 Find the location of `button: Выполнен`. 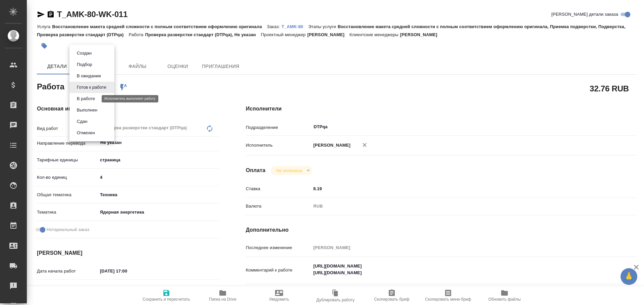

button: Выполнен is located at coordinates (87, 110).